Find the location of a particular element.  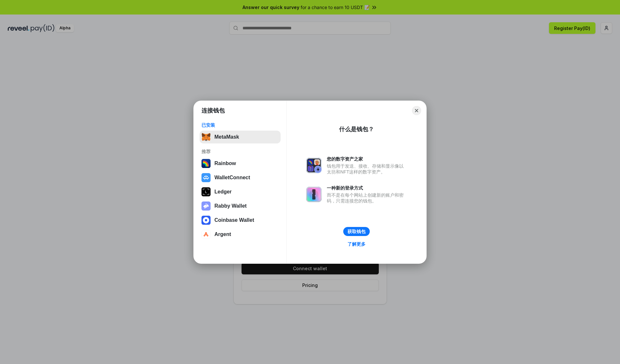

a: 了解更多 is located at coordinates (357, 244).